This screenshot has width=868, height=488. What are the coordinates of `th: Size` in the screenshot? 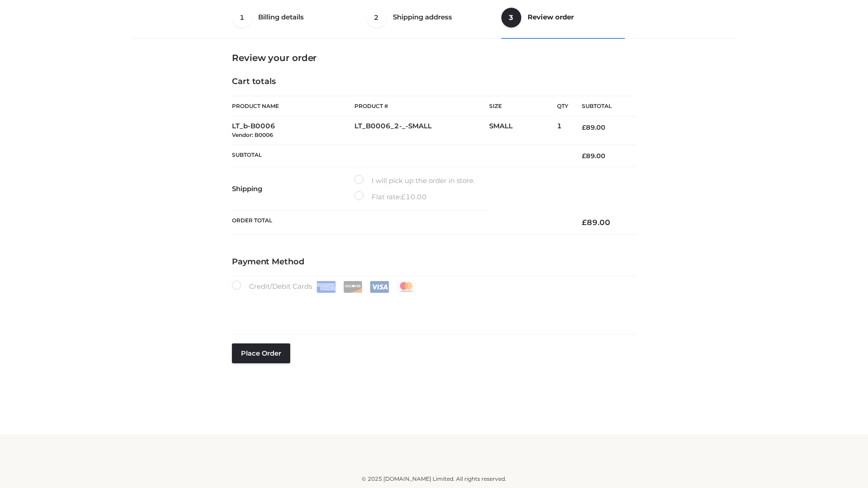 It's located at (521, 106).